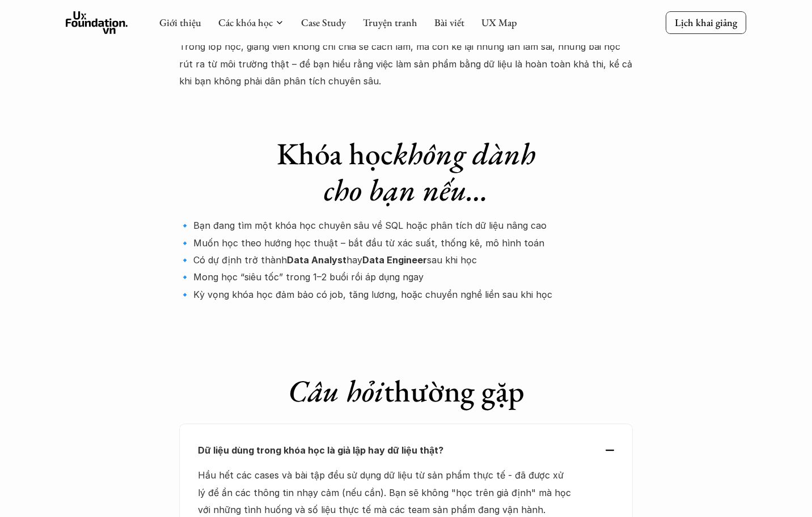 Image resolution: width=812 pixels, height=517 pixels. Describe the element at coordinates (406, 260) in the screenshot. I see `p: 🔹 Bạn đang tìm một khóa học chuyên sâu về SQL hoặc phân tích dữ liệu nâng cao 🔹 Muốn học theo hướ...` at that location.